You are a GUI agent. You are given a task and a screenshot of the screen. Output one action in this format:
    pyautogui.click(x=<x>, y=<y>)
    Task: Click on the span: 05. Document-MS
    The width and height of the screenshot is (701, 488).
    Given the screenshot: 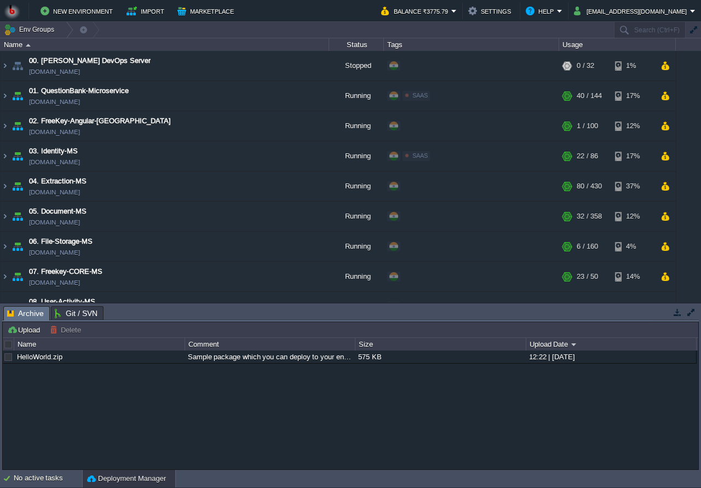 What is the action you would take?
    pyautogui.click(x=57, y=211)
    